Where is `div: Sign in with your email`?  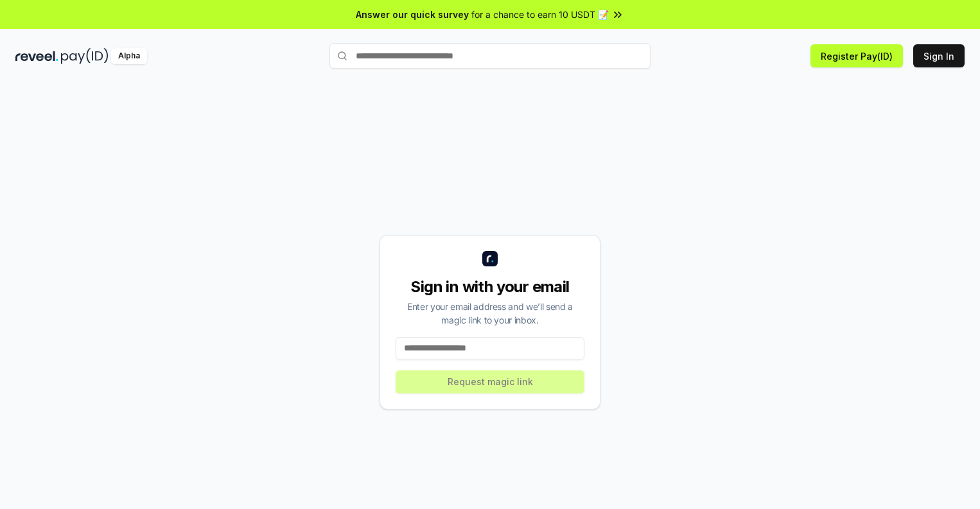
div: Sign in with your email is located at coordinates (490, 287).